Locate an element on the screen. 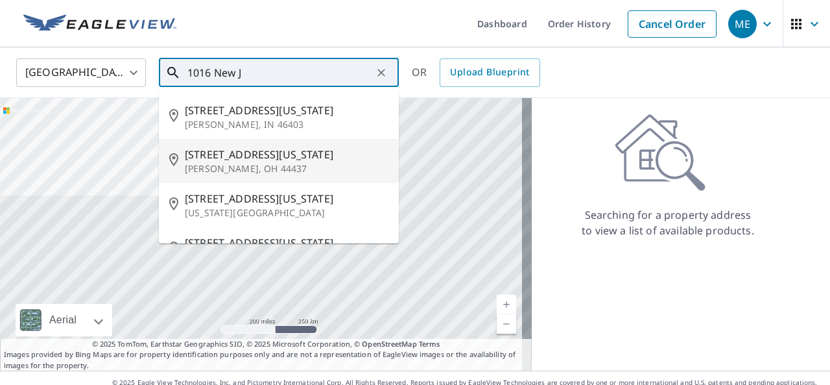  span: © 2025 TomTom, Earthstar Geographics SIO, © 2025 Microsoft Corporation, © is located at coordinates (266, 344).